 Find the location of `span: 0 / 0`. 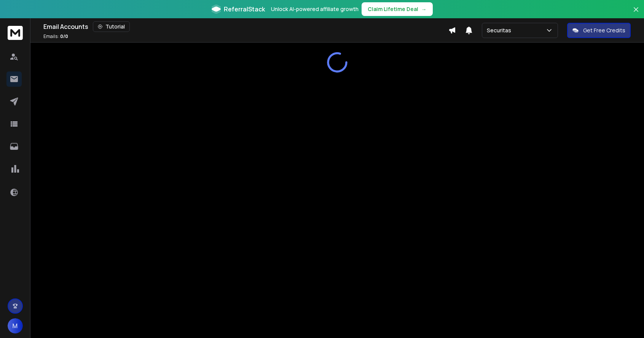

span: 0 / 0 is located at coordinates (64, 36).